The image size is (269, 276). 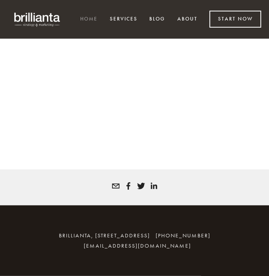 What do you see at coordinates (116, 186) in the screenshot?
I see `a: tatyana@brillianta.com` at bounding box center [116, 186].